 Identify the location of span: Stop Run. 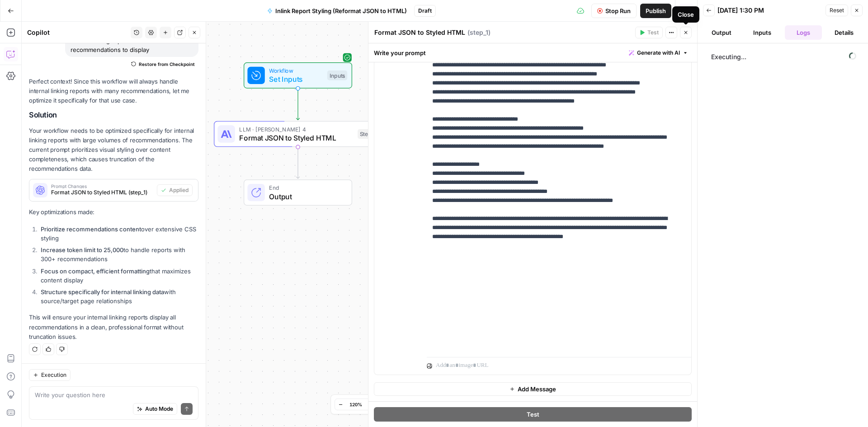
(618, 11).